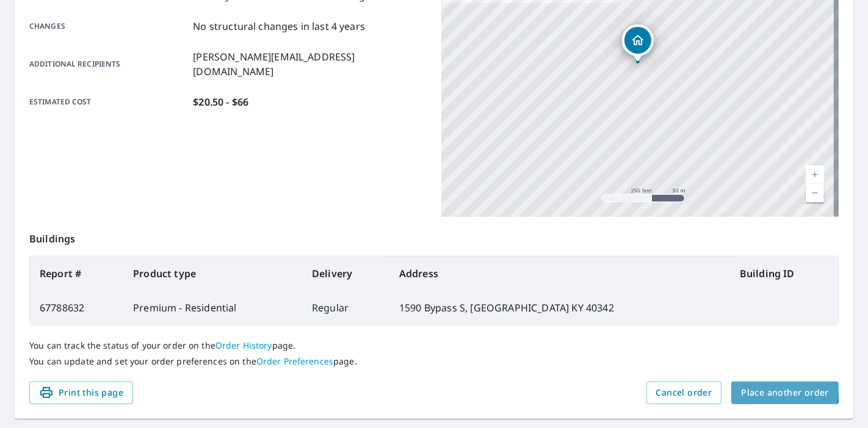 The image size is (868, 428). Describe the element at coordinates (109, 26) in the screenshot. I see `p: Changes` at that location.